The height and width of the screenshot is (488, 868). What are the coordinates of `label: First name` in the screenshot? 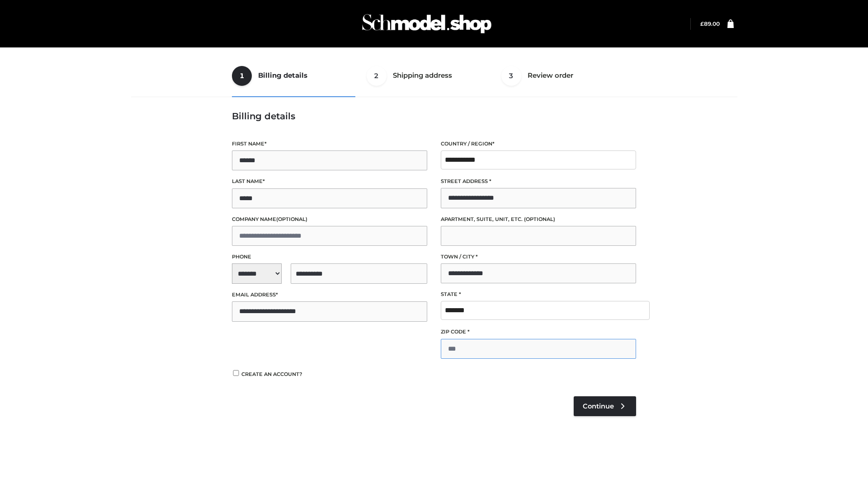 It's located at (330, 144).